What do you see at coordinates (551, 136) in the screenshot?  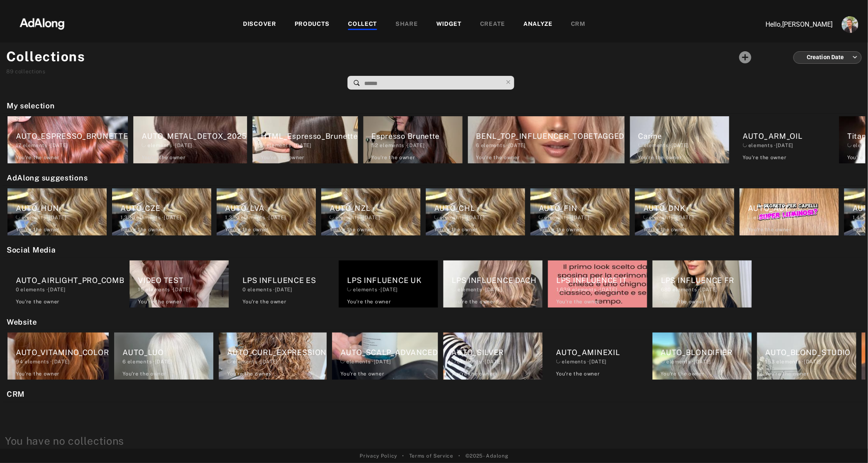 I see `div: BENL_TOP_INFLUENCER_TOBETAGGED` at bounding box center [551, 136].